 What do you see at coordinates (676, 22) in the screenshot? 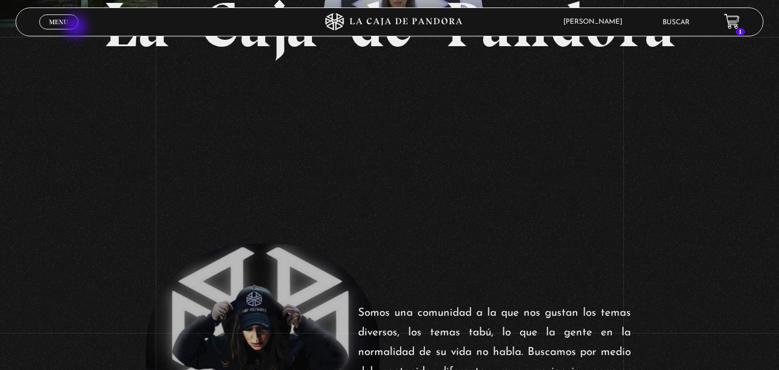
I see `a: Buscar` at bounding box center [676, 22].